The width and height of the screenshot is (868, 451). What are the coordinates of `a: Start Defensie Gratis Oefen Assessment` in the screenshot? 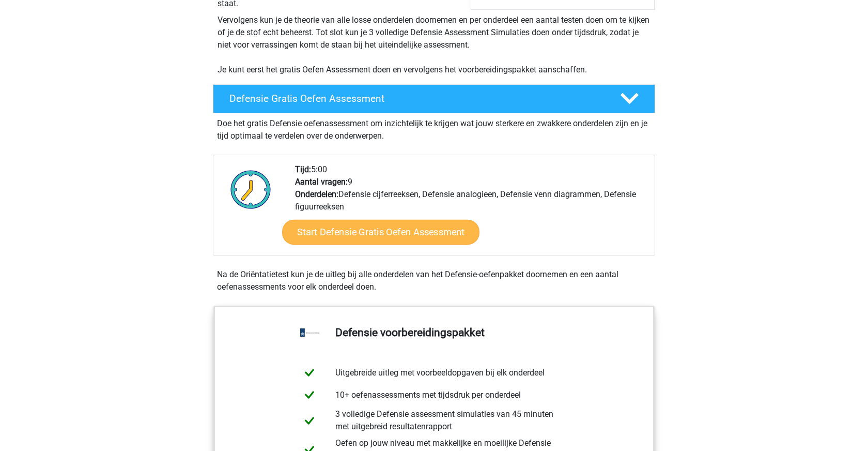 It's located at (381, 232).